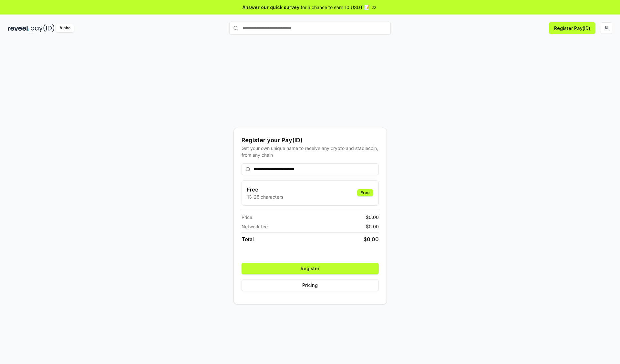 This screenshot has height=364, width=620. What do you see at coordinates (255, 226) in the screenshot?
I see `span: Network fee` at bounding box center [255, 226].